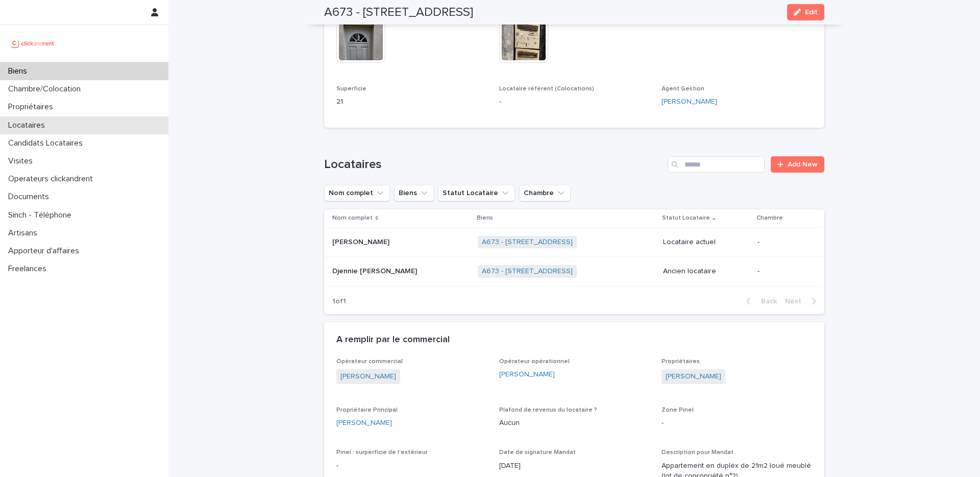 This screenshot has width=980, height=477. What do you see at coordinates (351, 89) in the screenshot?
I see `span: Superficie` at bounding box center [351, 89].